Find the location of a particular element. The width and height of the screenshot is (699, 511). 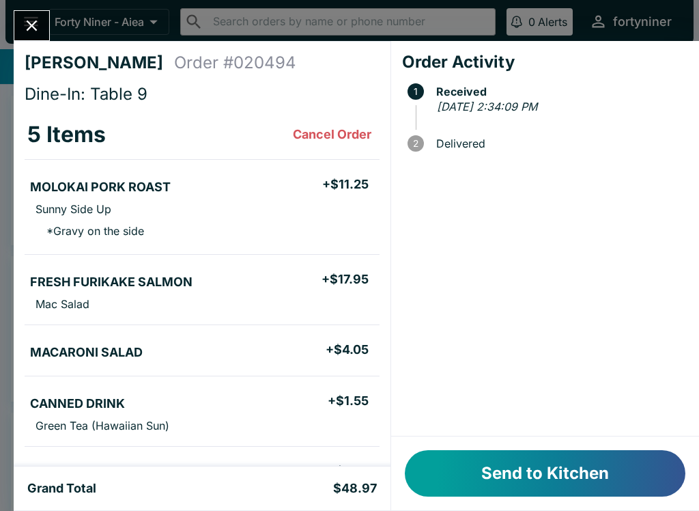

h5: CANNED DRINK is located at coordinates (77, 403).